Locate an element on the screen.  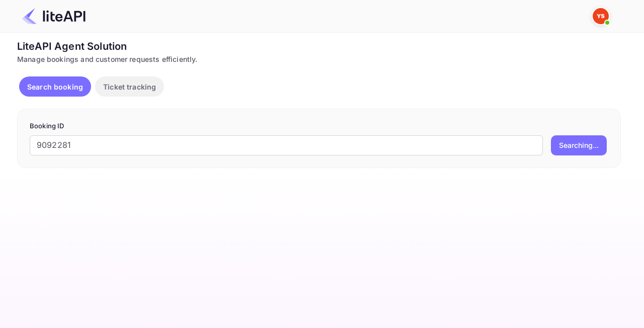
p: Booking ID is located at coordinates (319, 127).